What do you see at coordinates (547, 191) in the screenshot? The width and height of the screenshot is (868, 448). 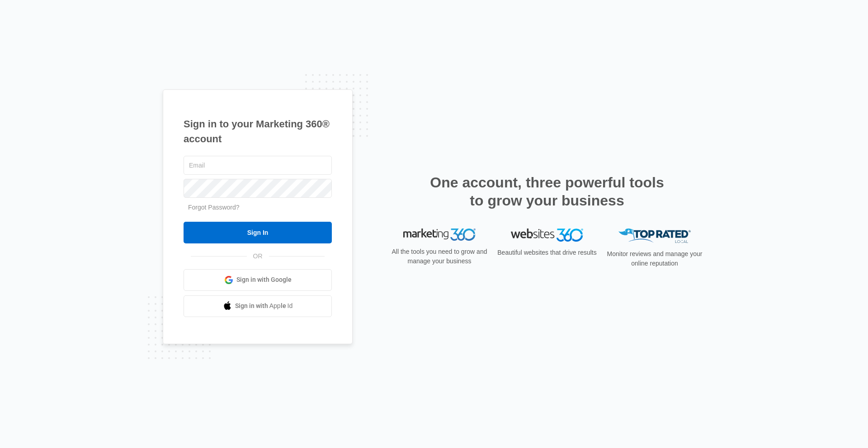 I see `h2: One account, three powerful tools to grow your business` at bounding box center [547, 191].